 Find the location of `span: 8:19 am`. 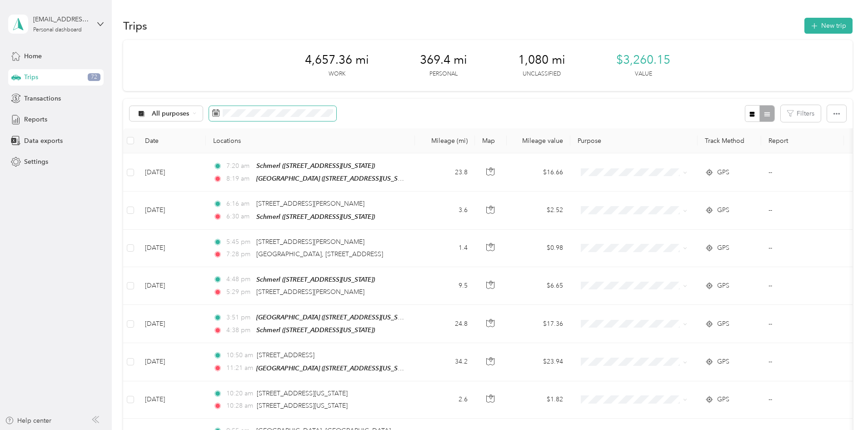

span: 8:19 am is located at coordinates (239, 179).